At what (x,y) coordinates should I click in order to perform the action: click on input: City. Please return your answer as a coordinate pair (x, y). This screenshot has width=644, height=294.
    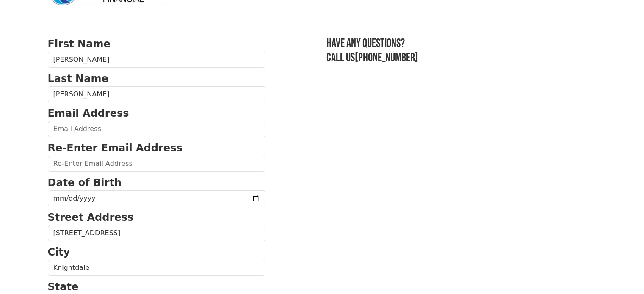
    Looking at the image, I should click on (156, 268).